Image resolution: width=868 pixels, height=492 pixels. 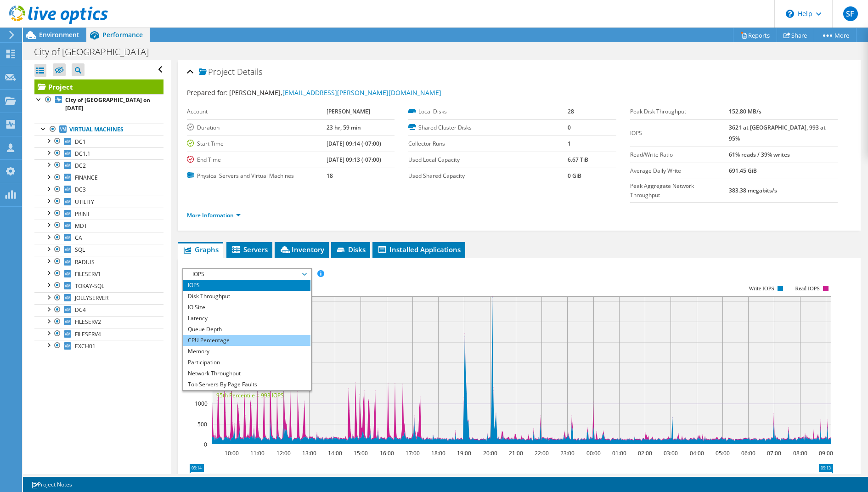 I want to click on text: 12:00, so click(x=284, y=453).